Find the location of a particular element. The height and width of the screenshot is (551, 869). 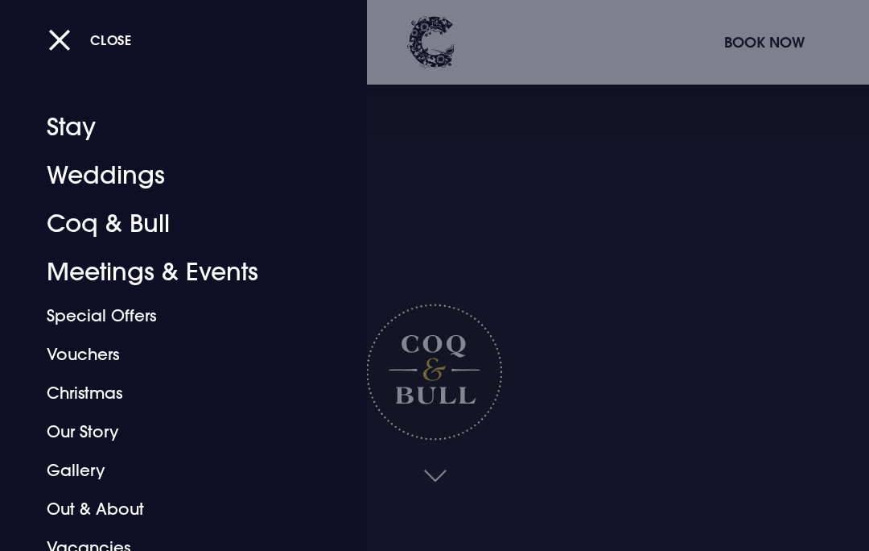

a: Meetings & Events is located at coordinates (172, 272).